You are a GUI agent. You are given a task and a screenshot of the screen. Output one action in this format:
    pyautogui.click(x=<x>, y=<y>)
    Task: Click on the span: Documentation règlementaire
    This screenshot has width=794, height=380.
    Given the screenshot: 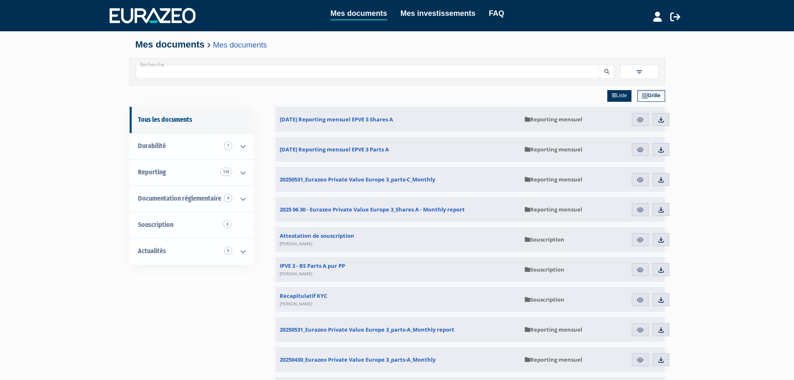 What is the action you would take?
    pyautogui.click(x=180, y=198)
    